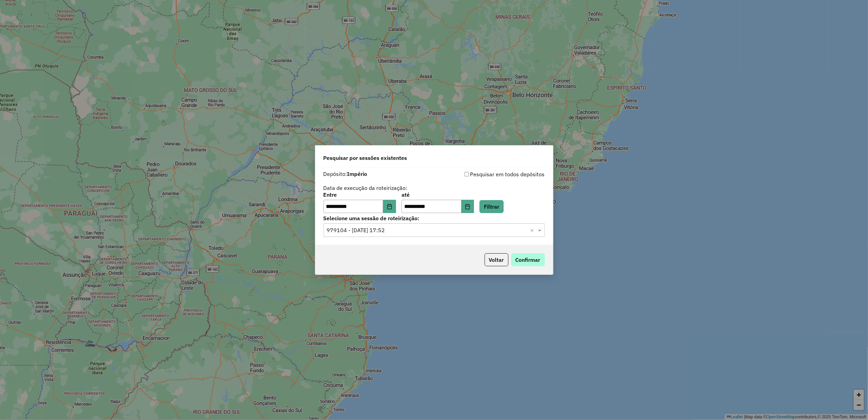 This screenshot has width=868, height=420. Describe the element at coordinates (492, 207) in the screenshot. I see `button: Filtrar` at that location.